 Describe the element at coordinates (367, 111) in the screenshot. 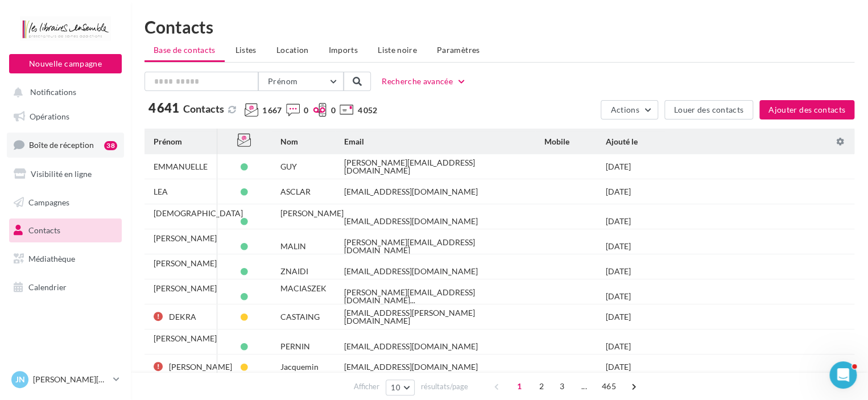

I see `span: 4 052` at that location.